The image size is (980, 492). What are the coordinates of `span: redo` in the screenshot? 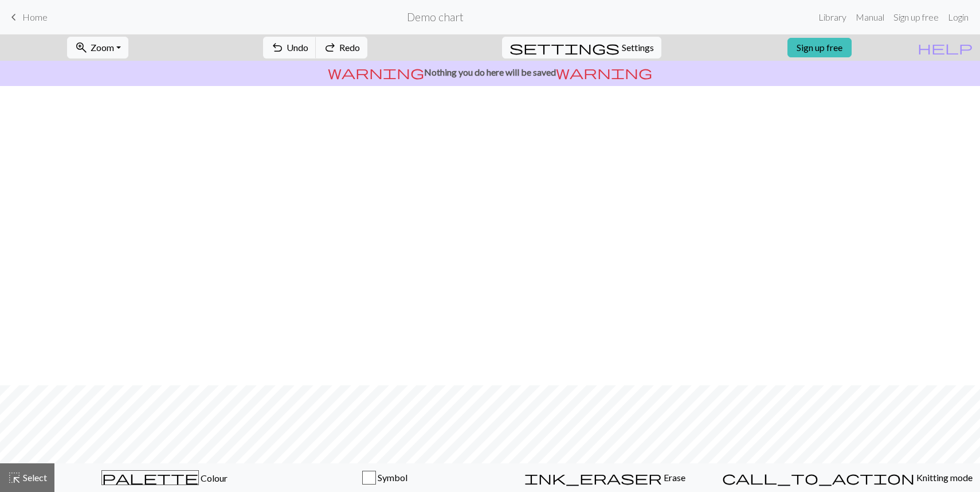 It's located at (330, 47).